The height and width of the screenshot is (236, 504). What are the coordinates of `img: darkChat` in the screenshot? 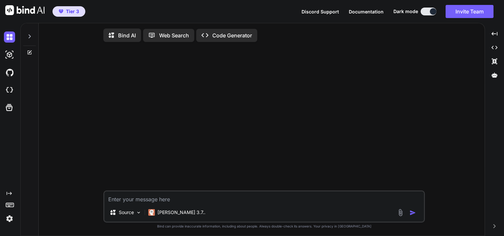 It's located at (10, 37).